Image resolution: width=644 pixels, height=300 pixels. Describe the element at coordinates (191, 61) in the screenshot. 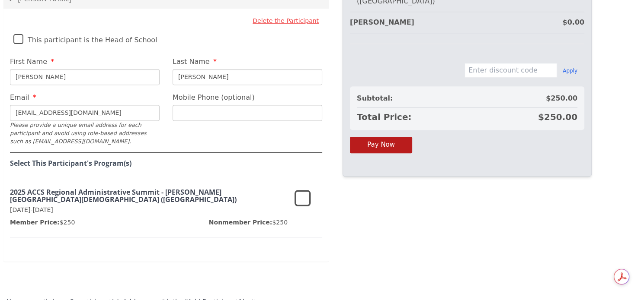

I see `span: Last Name` at that location.